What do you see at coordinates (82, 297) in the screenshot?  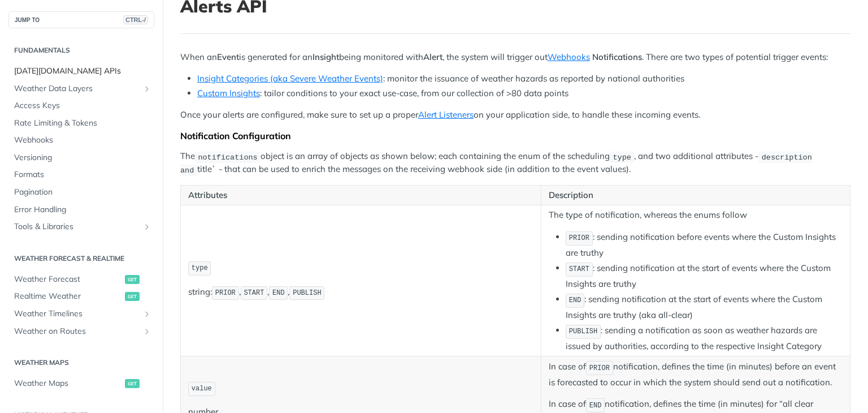 I see `a: Realtime Weatherget` at bounding box center [82, 297].